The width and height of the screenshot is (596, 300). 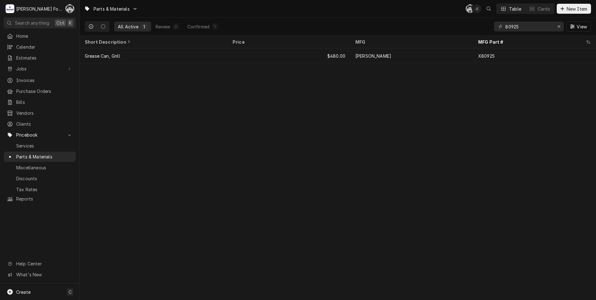 What do you see at coordinates (288, 42) in the screenshot?
I see `div: Price` at bounding box center [288, 42].